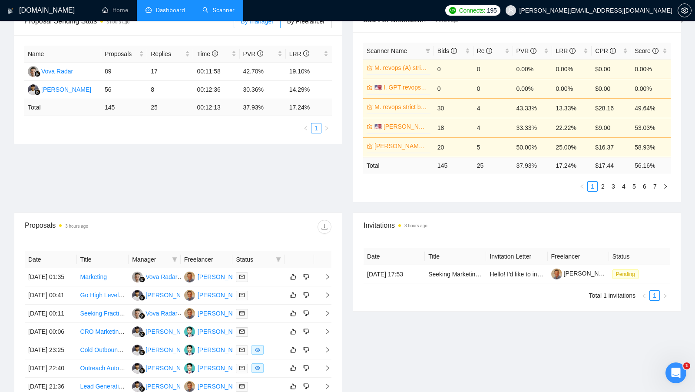 The image size is (695, 392). I want to click on img: c1cg8UpLHf-UlWaObmzqfpQt24Xa_1Qu10C60FTMoMCyHQd4Wb8jLW7n6ET5gBWZPC, so click(557, 274).